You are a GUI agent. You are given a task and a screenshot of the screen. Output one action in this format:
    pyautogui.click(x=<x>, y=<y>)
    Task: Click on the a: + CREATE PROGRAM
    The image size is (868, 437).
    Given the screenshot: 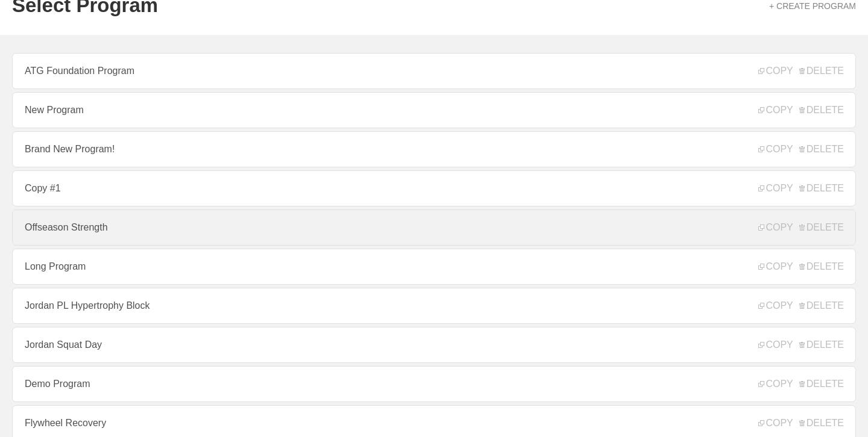 What is the action you would take?
    pyautogui.click(x=813, y=6)
    